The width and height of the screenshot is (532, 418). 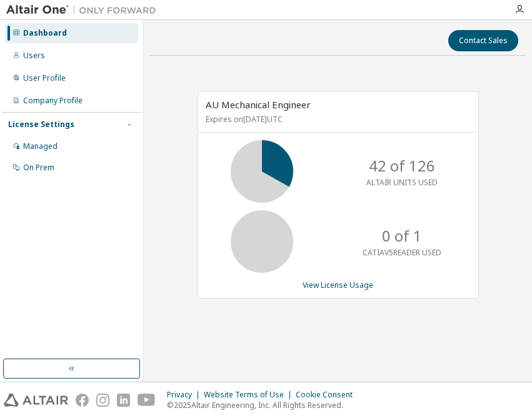 I want to click on span: AU Mechanical Engineer, so click(x=258, y=105).